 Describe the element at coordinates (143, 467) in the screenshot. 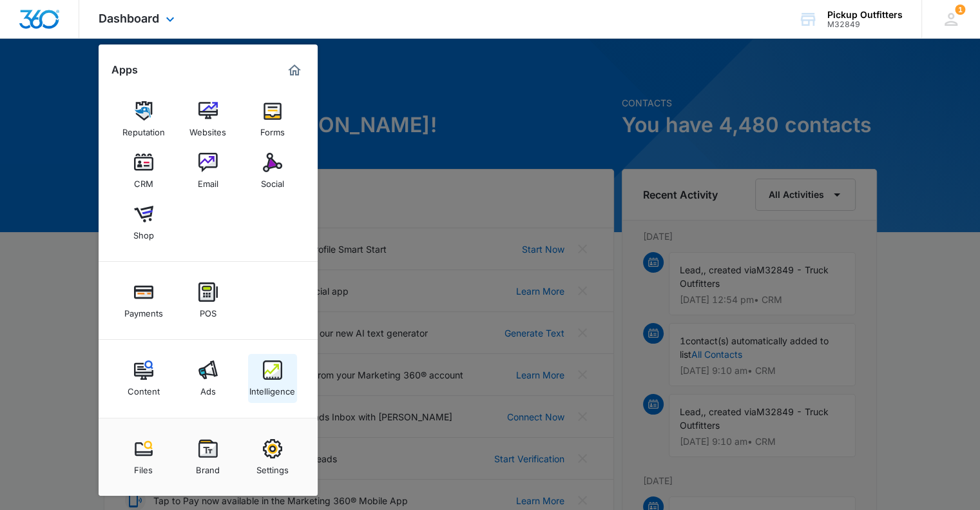

I see `div: Files` at that location.